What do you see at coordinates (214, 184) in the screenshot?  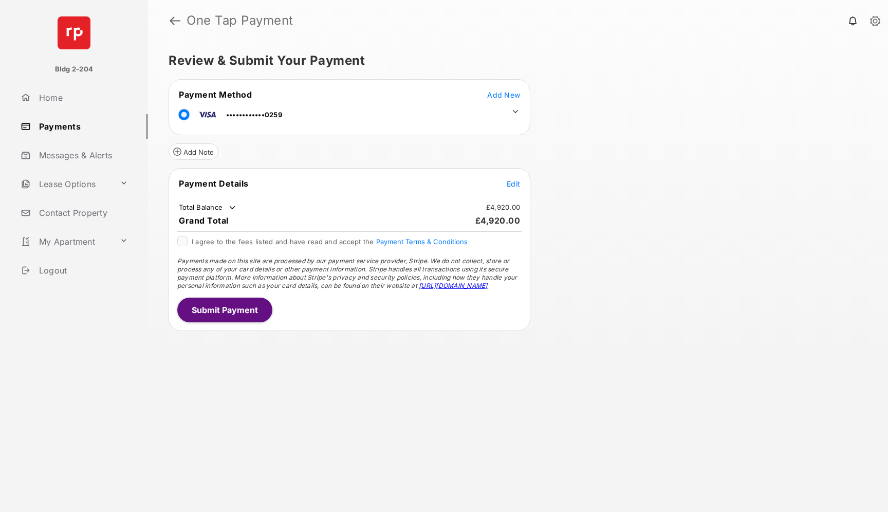 I see `span: Payment Details` at bounding box center [214, 184].